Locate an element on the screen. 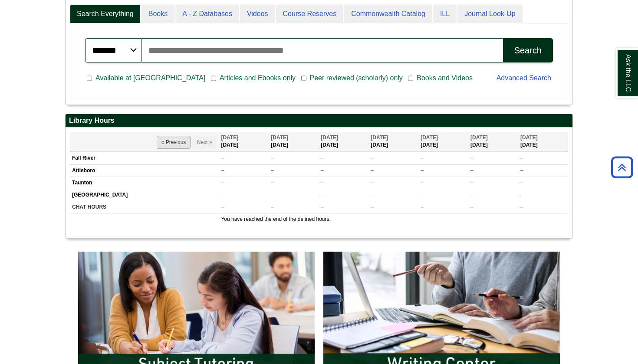 This screenshot has width=638, height=364. button: « Previous is located at coordinates (173, 142).